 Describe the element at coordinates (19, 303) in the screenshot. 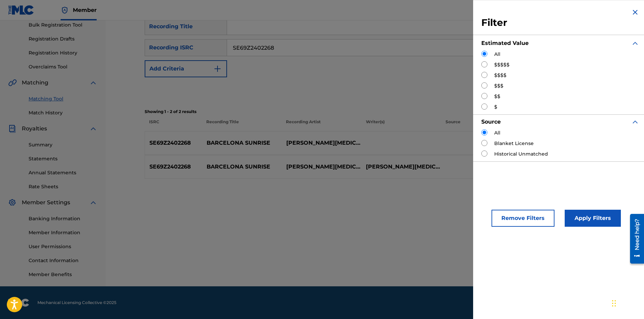

I see `img: logo` at that location.